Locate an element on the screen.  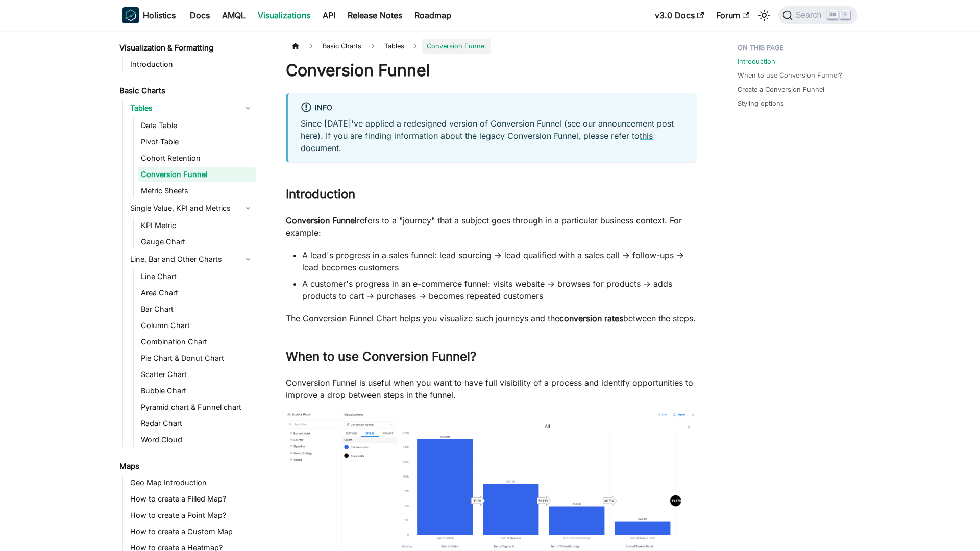
li: A lead's progress in a sales funnel: lead sourcing → lead qualified with a sales call → follow-up... is located at coordinates (499, 261).